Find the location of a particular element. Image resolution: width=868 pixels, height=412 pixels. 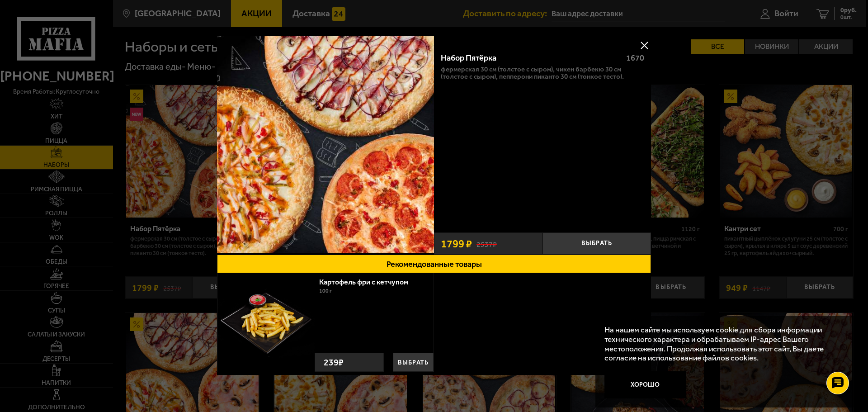

p: На нашем сайте мы используем cookie для сбора информации технического характера и обрабатываем IP... is located at coordinates (723, 344).